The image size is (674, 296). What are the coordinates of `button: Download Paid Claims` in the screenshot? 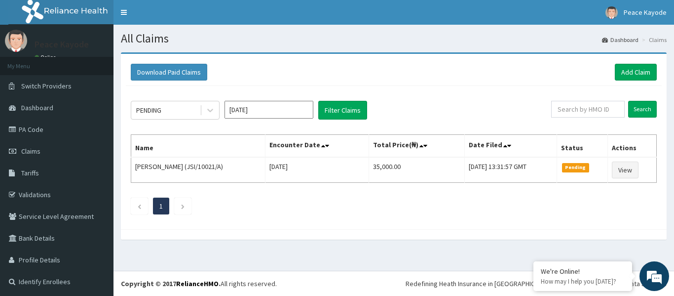 It's located at (169, 72).